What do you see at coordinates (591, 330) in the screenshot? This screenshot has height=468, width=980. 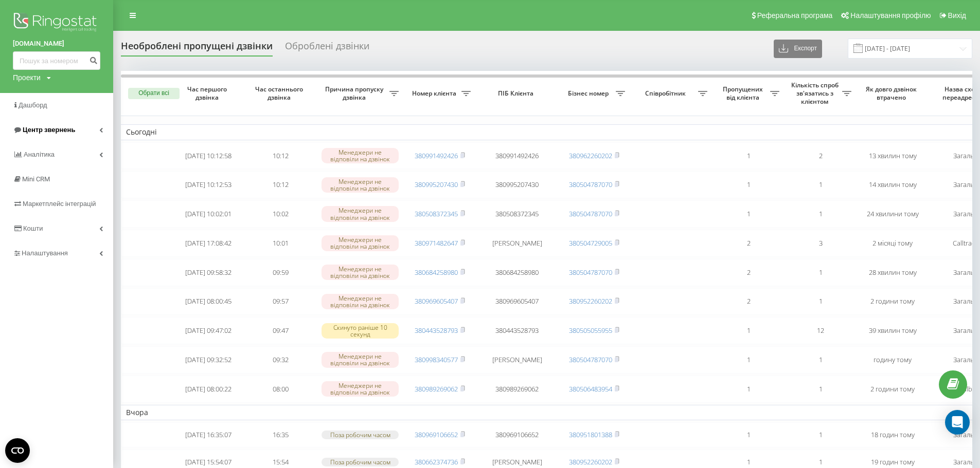 I see `a: 380505055955` at bounding box center [591, 330].